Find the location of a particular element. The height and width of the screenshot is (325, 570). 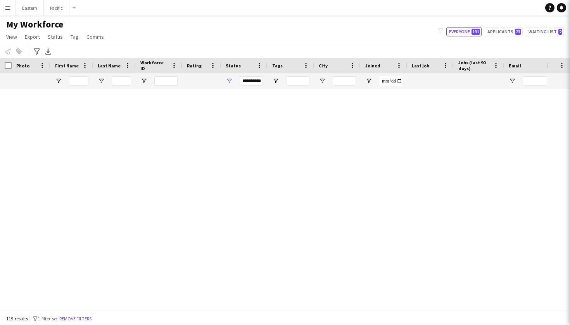

span: Export is located at coordinates (32, 37).